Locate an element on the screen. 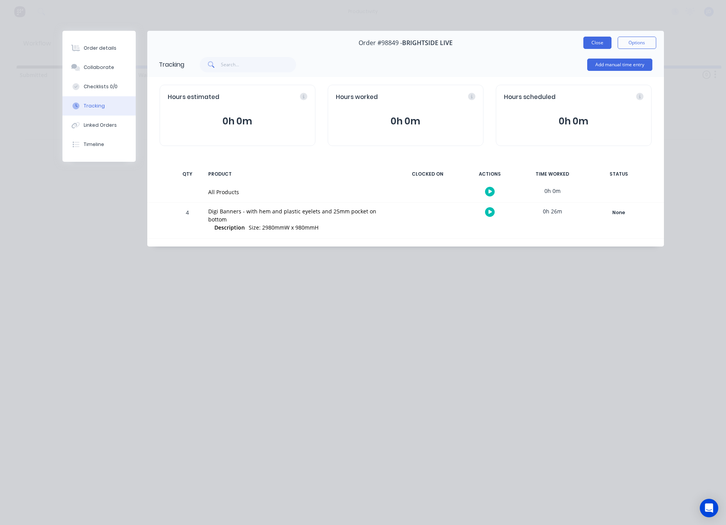 The image size is (726, 525). input: Search... is located at coordinates (258, 65).